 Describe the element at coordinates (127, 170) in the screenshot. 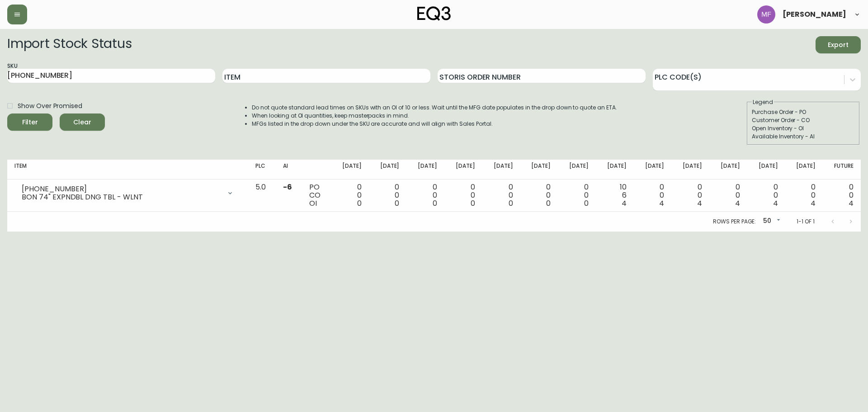

I see `th: Item` at that location.